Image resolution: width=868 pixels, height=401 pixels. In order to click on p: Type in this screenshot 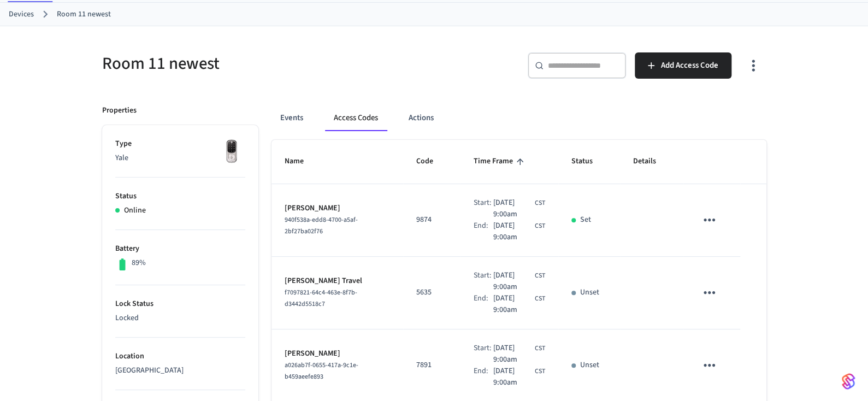, I will do `click(180, 144)`.